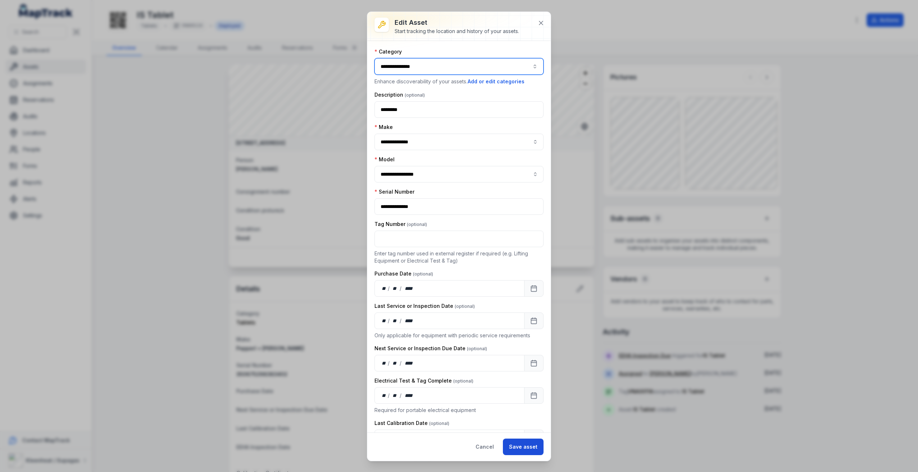  Describe the element at coordinates (459, 142) in the screenshot. I see `input: asset-edit:cf[8d30bdcc-ee20-45c2-b158-112416eb6043]-label` at that location.